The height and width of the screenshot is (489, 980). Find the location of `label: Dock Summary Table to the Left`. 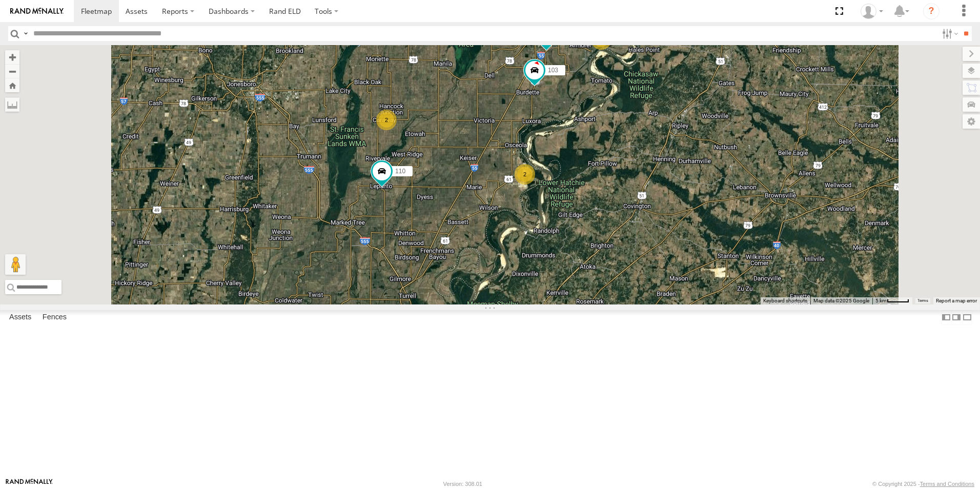

label: Dock Summary Table to the Left is located at coordinates (946, 317).